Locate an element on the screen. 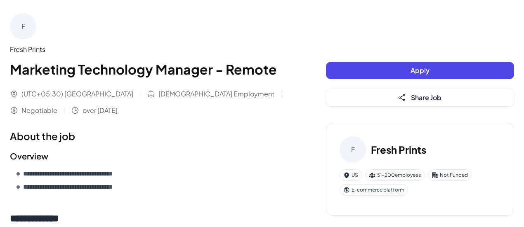 Image resolution: width=524 pixels, height=227 pixels. div: Fresh Prints is located at coordinates (151, 49).